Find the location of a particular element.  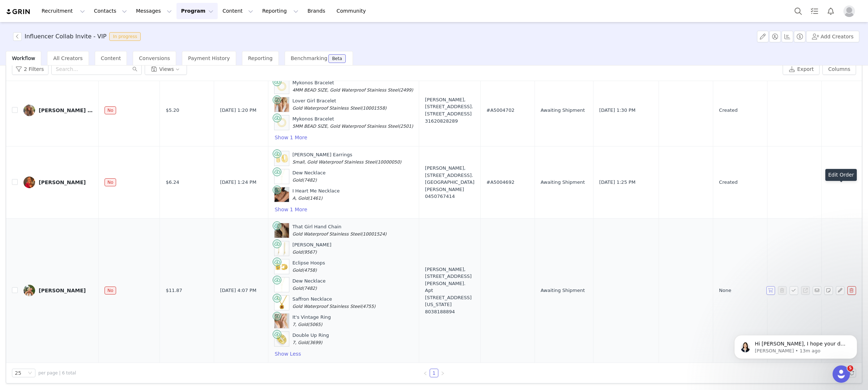

div: 0450767414 is located at coordinates (449, 196).